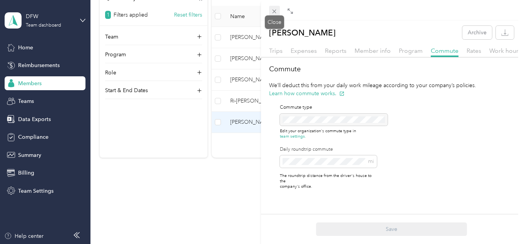 This screenshot has width=522, height=244. Describe the element at coordinates (474, 50) in the screenshot. I see `span: Rates` at that location.